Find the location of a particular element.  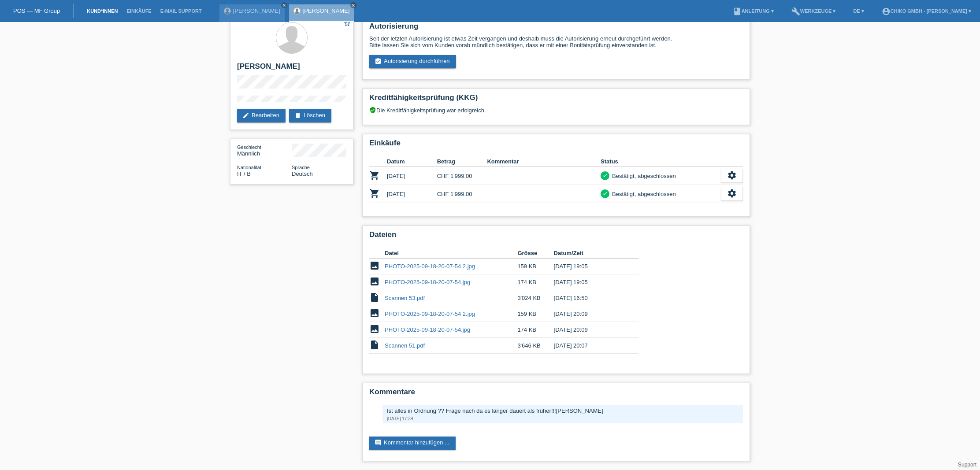

i: account_circle is located at coordinates (886, 11).